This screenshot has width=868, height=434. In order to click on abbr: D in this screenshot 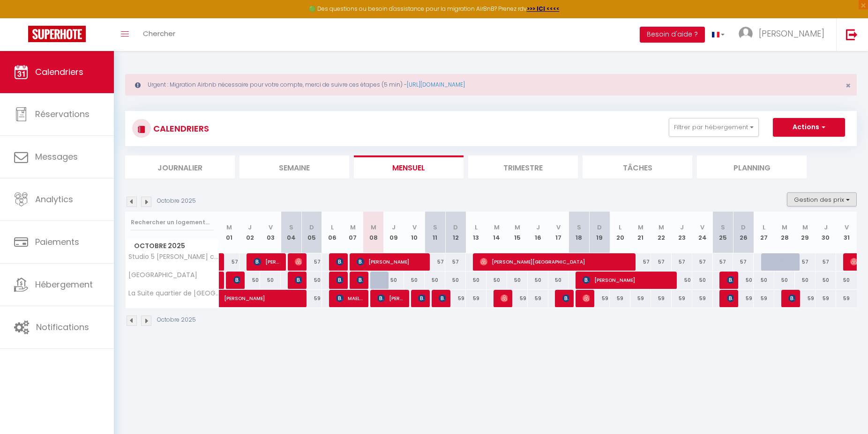, I will do `click(743, 227)`.